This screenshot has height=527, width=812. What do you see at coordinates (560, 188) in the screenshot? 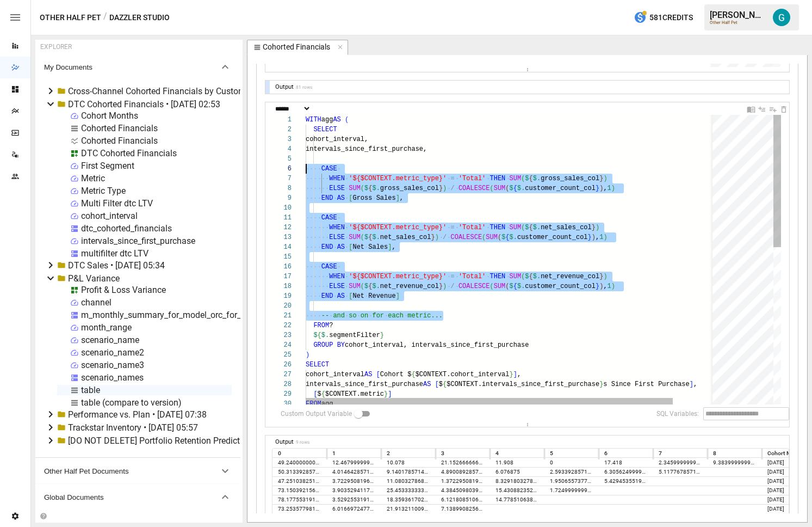
I see `span: customer_count_col` at bounding box center [560, 188].